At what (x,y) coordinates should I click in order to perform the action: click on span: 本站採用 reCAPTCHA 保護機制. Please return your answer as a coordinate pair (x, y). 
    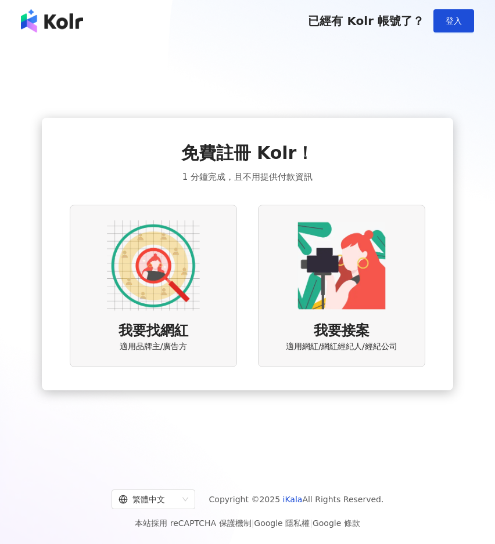
    Looking at the image, I should click on (247, 524).